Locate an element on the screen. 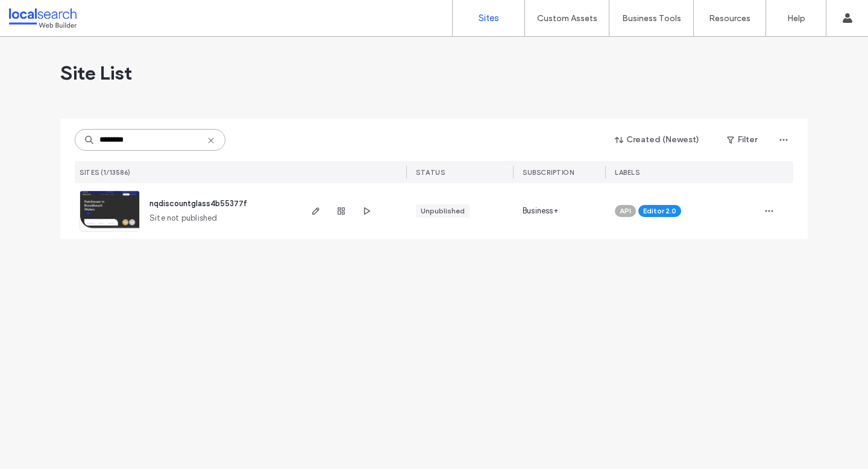 Image resolution: width=868 pixels, height=469 pixels. span: Site not published is located at coordinates (183, 218).